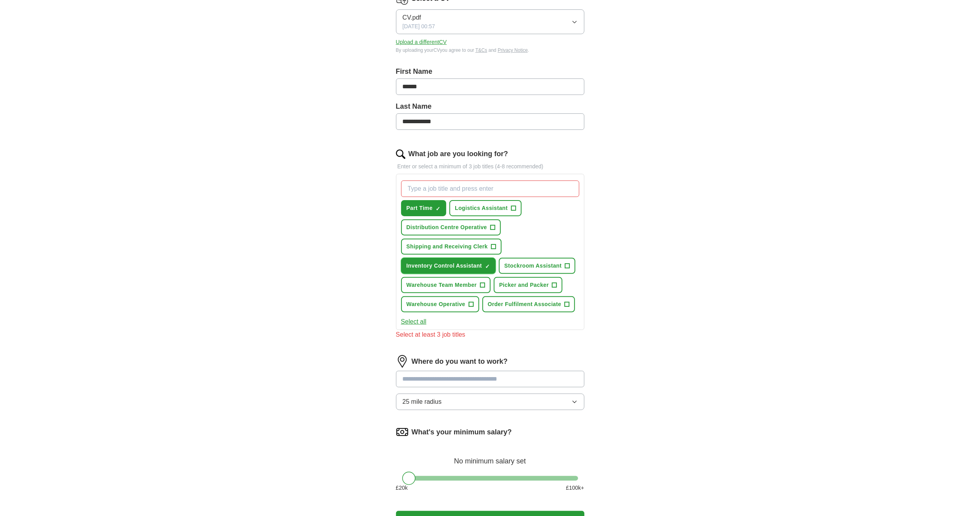  I want to click on span: Stockroom Assistant, so click(533, 266).